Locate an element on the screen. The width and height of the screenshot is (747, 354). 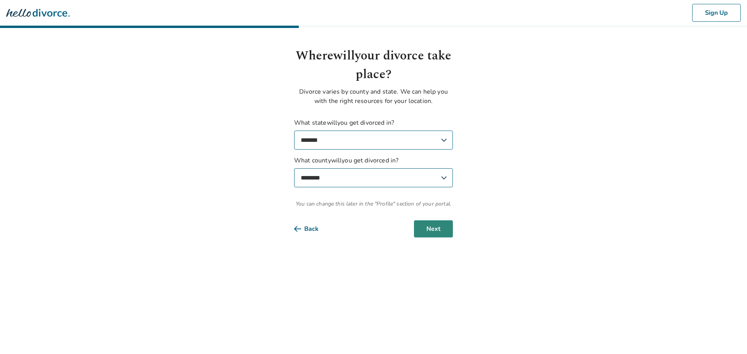
button: Next is located at coordinates (433, 229).